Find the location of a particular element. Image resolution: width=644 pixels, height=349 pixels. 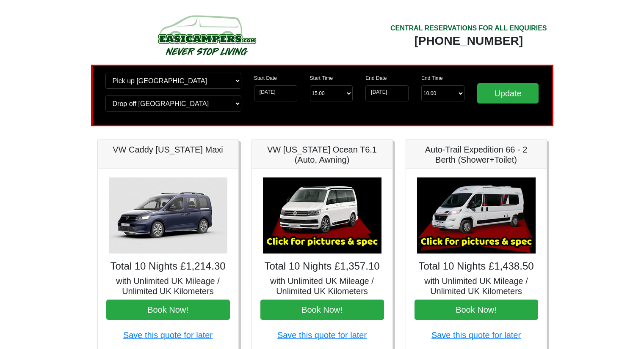

img: VW Caddy California Maxi is located at coordinates (168, 216).